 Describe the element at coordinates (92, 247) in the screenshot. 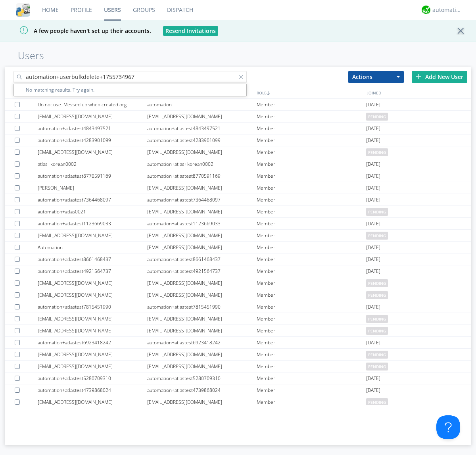

I see `div: Automation` at that location.